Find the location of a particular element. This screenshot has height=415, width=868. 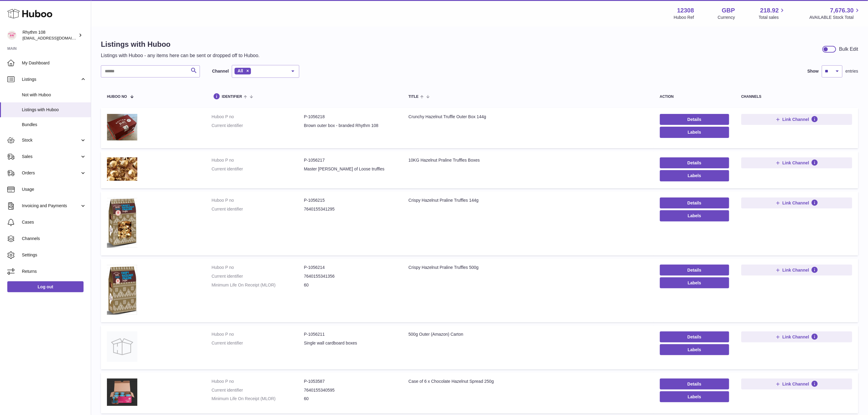

span: entries is located at coordinates (852, 71).